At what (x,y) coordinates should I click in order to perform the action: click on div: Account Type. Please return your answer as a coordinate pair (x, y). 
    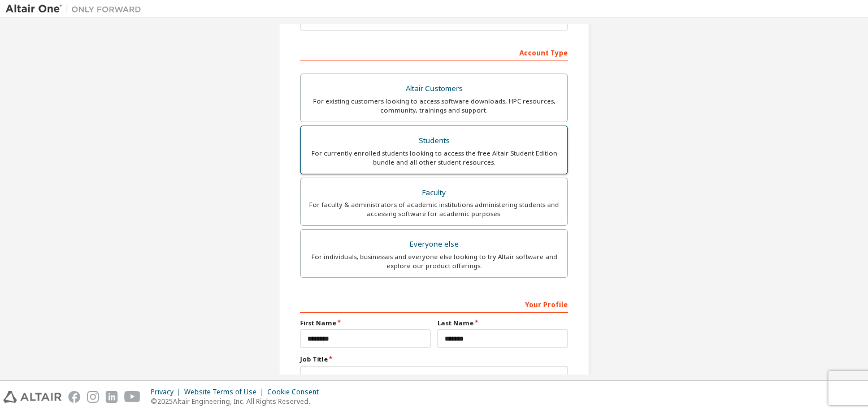
    Looking at the image, I should click on (434, 52).